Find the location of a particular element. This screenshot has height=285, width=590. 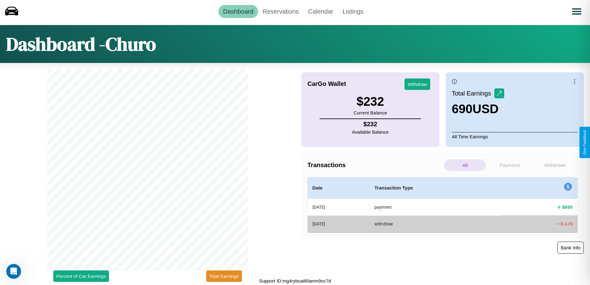

h4: Date is located at coordinates (338, 188).